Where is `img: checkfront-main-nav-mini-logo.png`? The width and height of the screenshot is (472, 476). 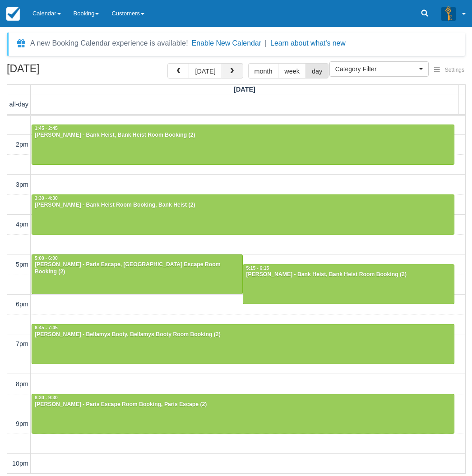
img: checkfront-main-nav-mini-logo.png is located at coordinates (13, 14).